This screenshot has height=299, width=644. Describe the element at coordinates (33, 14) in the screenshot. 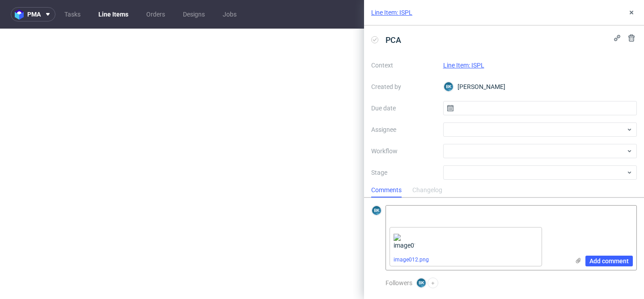

I see `button: pma` at that location.